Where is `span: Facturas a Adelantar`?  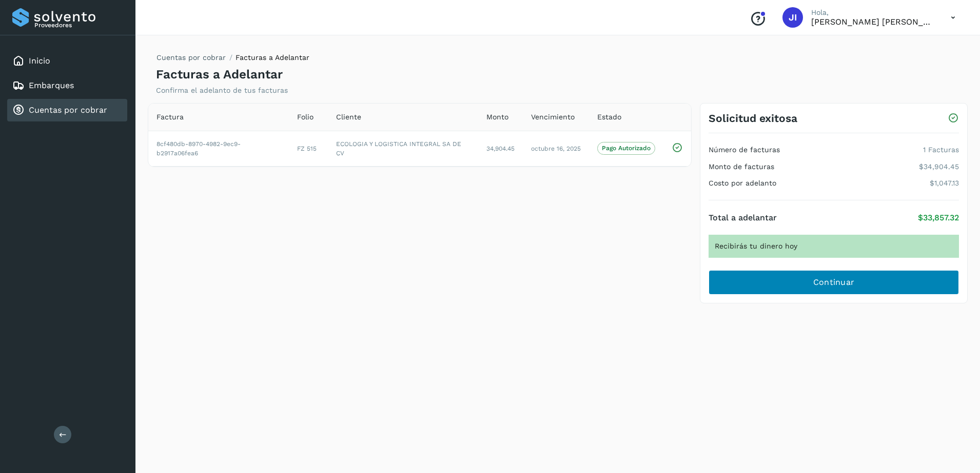
span: Facturas a Adelantar is located at coordinates (273, 58).